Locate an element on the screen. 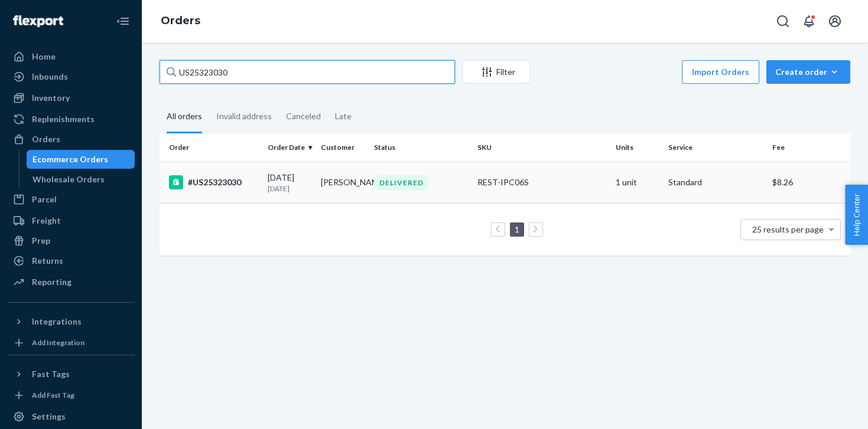 The width and height of the screenshot is (868, 429). th: Order Date is located at coordinates (289, 147).